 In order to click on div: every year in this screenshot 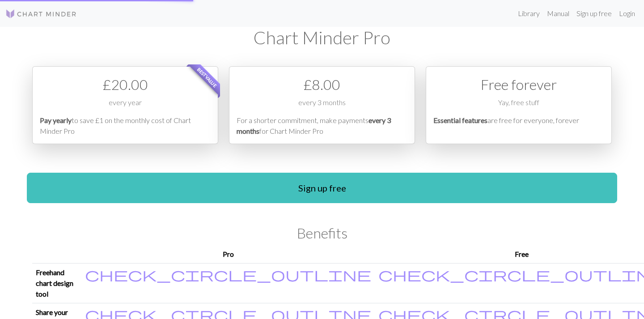, I will do `click(125, 106)`.